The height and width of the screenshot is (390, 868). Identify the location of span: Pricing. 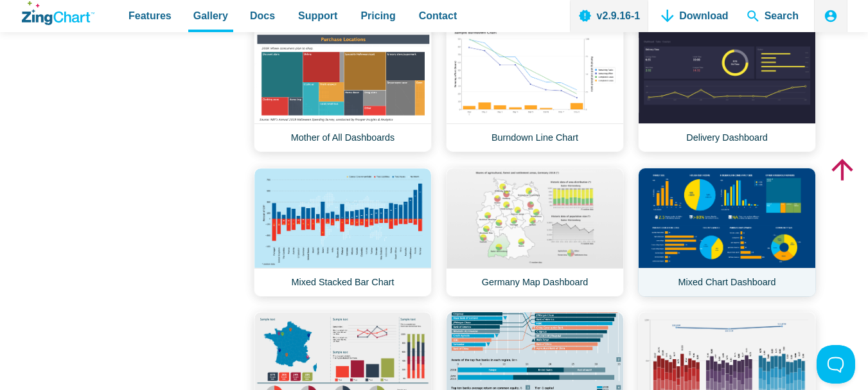
(378, 15).